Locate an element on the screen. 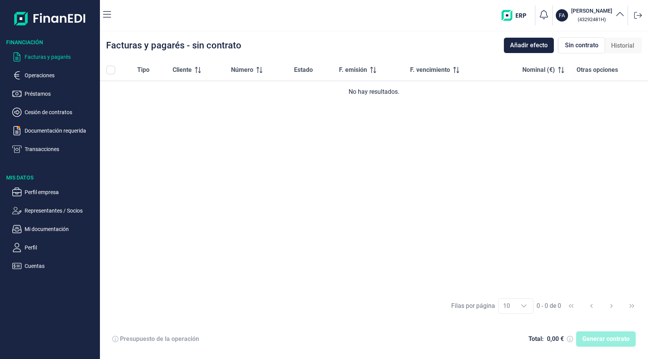 This screenshot has height=359, width=648. div: 0,00 € is located at coordinates (555, 339).